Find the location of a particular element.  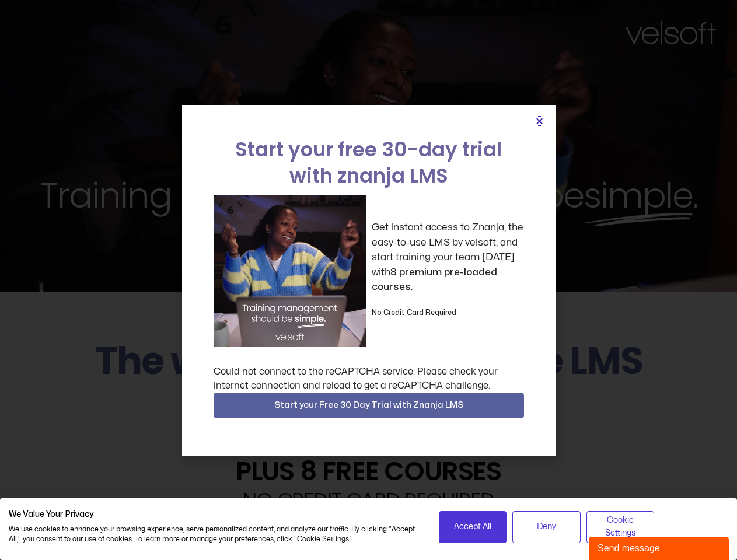

span: Deny is located at coordinates (546, 527).